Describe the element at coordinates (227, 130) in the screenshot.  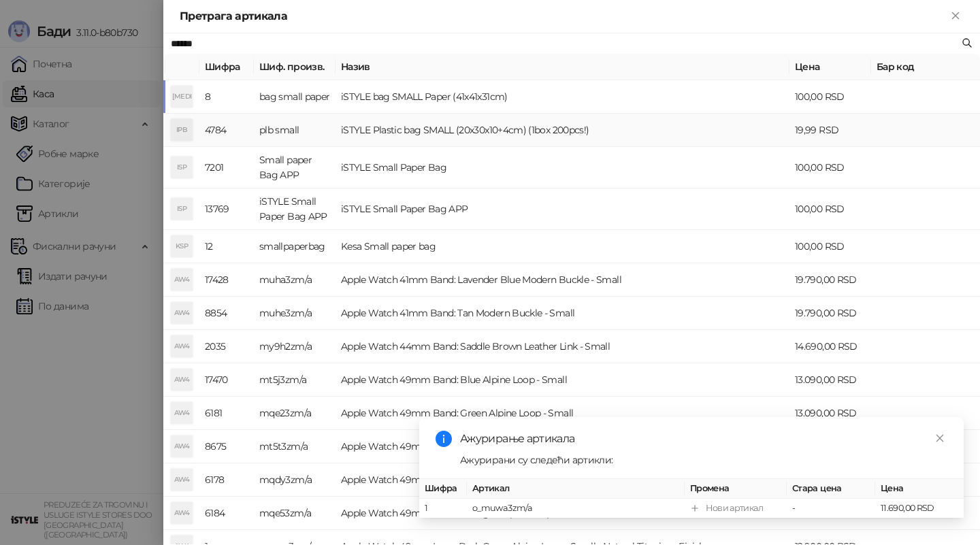
I see `td: 4784` at that location.